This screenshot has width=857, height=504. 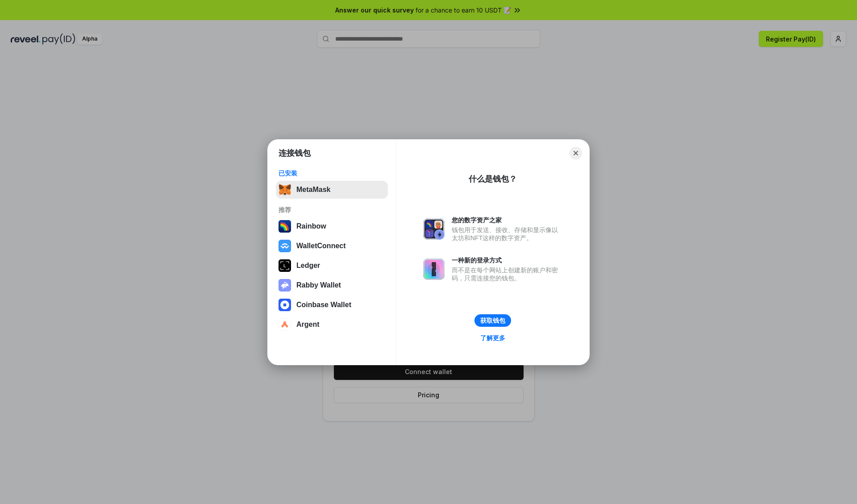 What do you see at coordinates (294, 153) in the screenshot?
I see `h1: 连接钱包` at bounding box center [294, 153].